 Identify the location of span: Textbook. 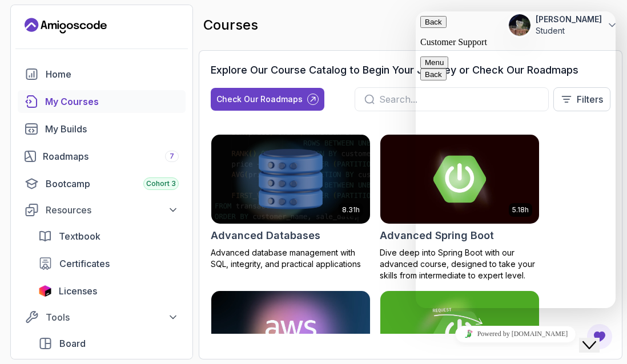
(80, 237).